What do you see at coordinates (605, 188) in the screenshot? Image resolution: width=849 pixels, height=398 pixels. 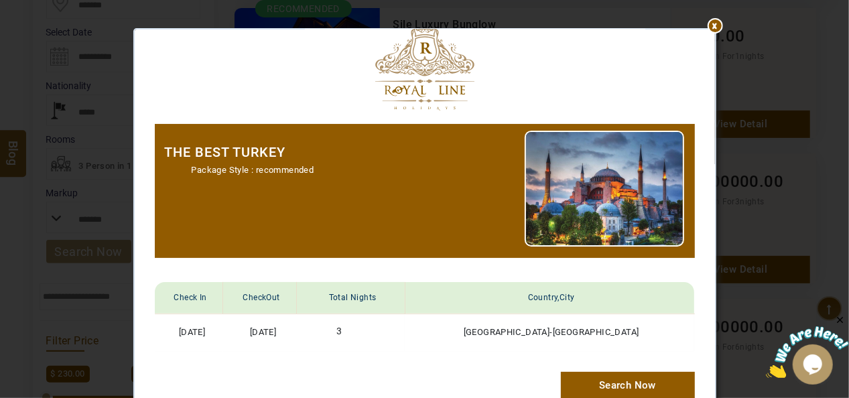 I see `img: Hagia-Sophia.jpg` at bounding box center [605, 188].